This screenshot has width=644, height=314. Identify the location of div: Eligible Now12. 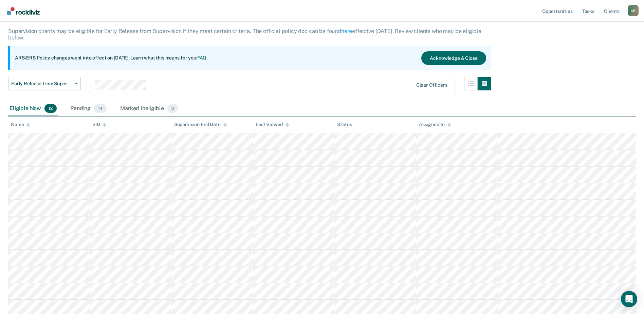
(33, 109).